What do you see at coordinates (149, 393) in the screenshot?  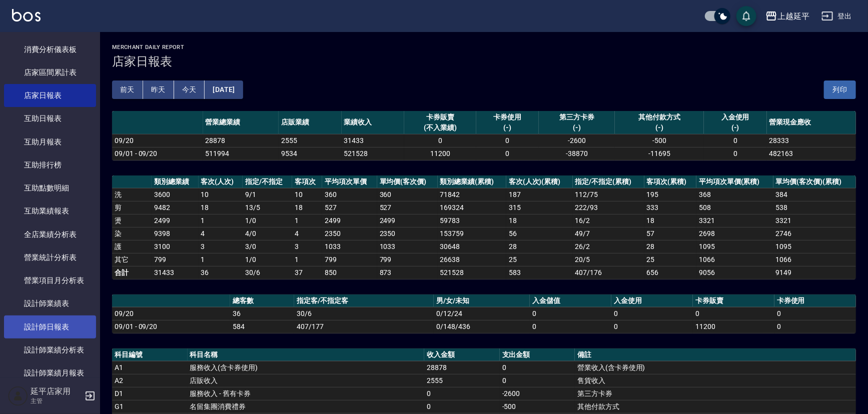 I see `td: D1` at bounding box center [149, 393].